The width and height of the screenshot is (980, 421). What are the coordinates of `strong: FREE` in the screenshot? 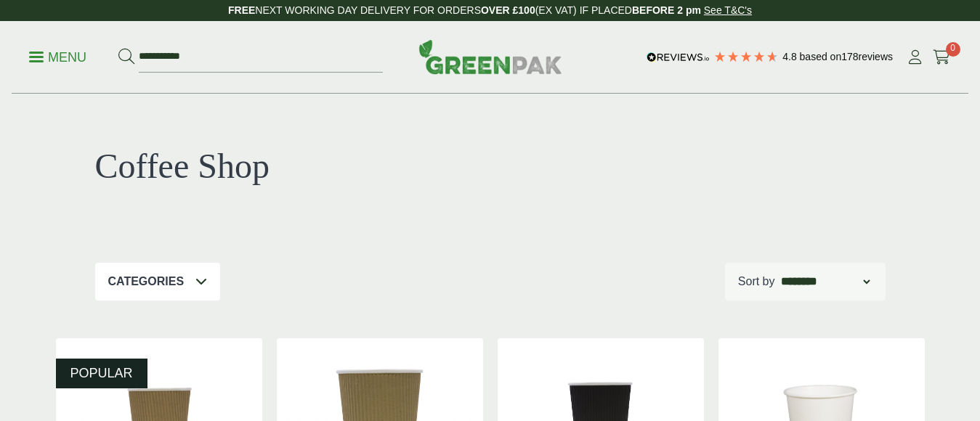 It's located at (241, 10).